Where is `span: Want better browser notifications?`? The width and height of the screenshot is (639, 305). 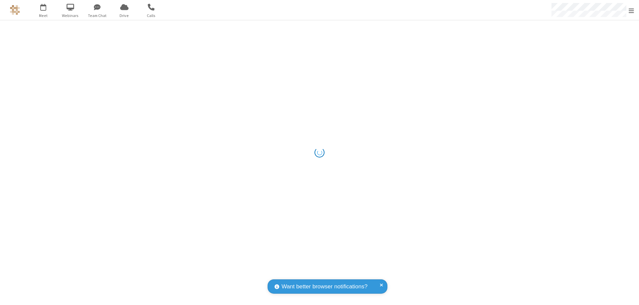 span: Want better browser notifications? is located at coordinates (324, 286).